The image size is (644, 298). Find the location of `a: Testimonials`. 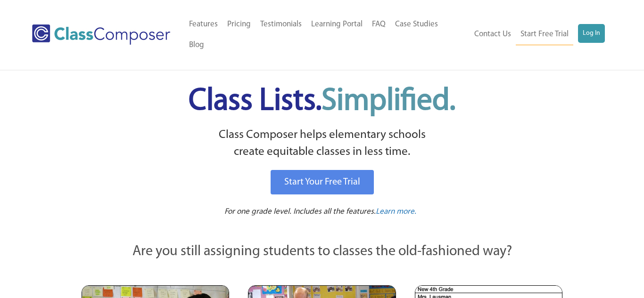

a: Testimonials is located at coordinates (281, 25).